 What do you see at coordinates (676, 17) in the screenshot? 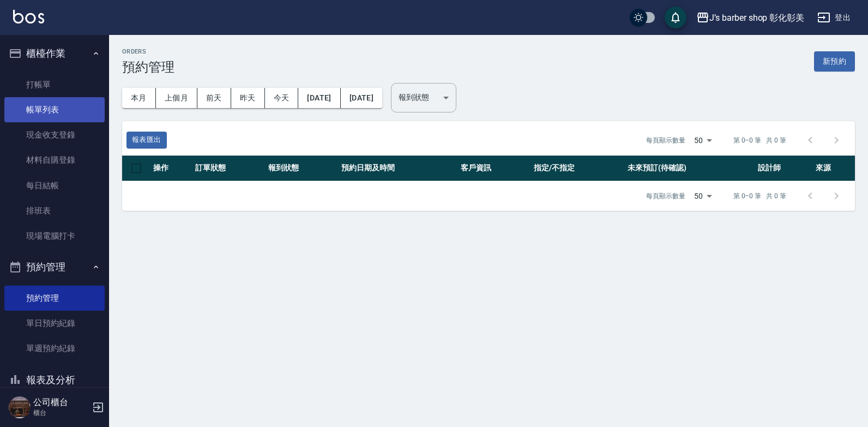
I see `button: save` at bounding box center [676, 17].